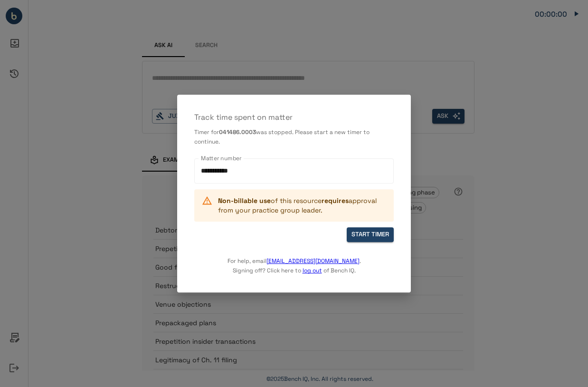 The image size is (588, 387). Describe the element at coordinates (207, 132) in the screenshot. I see `span: Timer for` at that location.